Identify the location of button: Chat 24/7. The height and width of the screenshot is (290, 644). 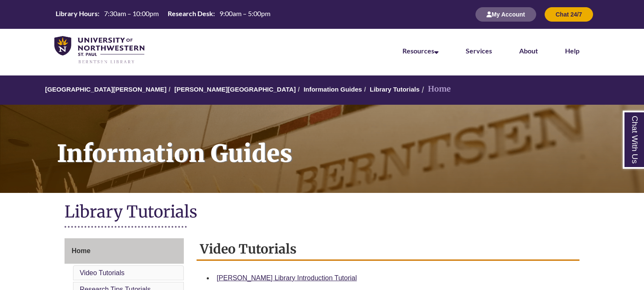
(569, 15).